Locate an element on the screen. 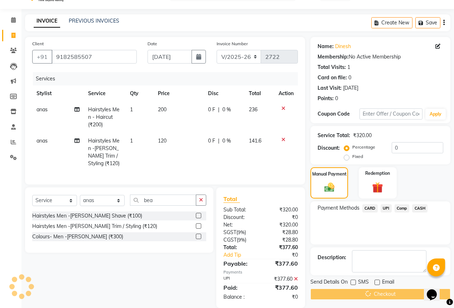 The image size is (454, 308). div: Description: is located at coordinates (332, 257).